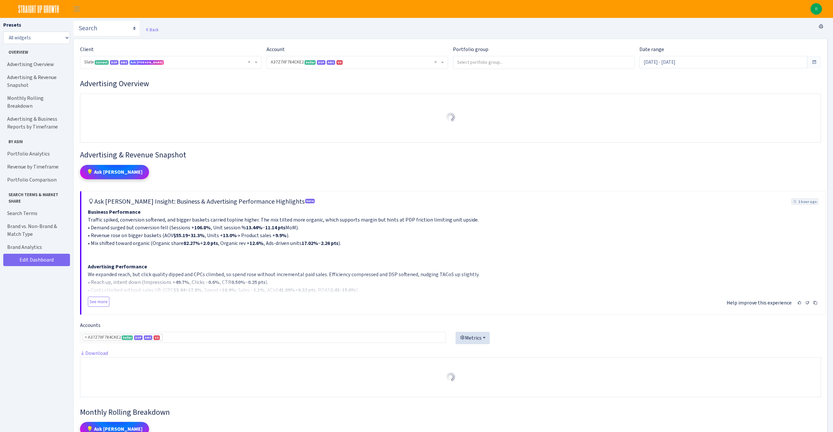 The width and height of the screenshot is (833, 432). What do you see at coordinates (36, 64) in the screenshot?
I see `a: Advertising Overview` at bounding box center [36, 64].